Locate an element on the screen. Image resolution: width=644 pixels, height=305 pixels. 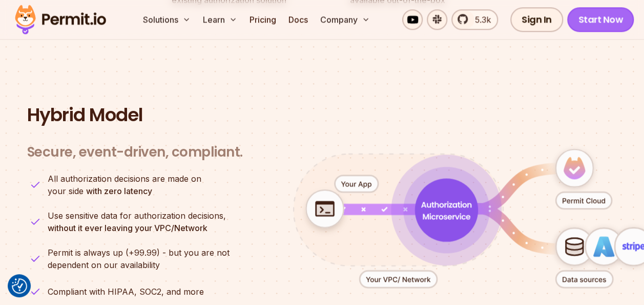
span: 5.3k is located at coordinates (479, 20).